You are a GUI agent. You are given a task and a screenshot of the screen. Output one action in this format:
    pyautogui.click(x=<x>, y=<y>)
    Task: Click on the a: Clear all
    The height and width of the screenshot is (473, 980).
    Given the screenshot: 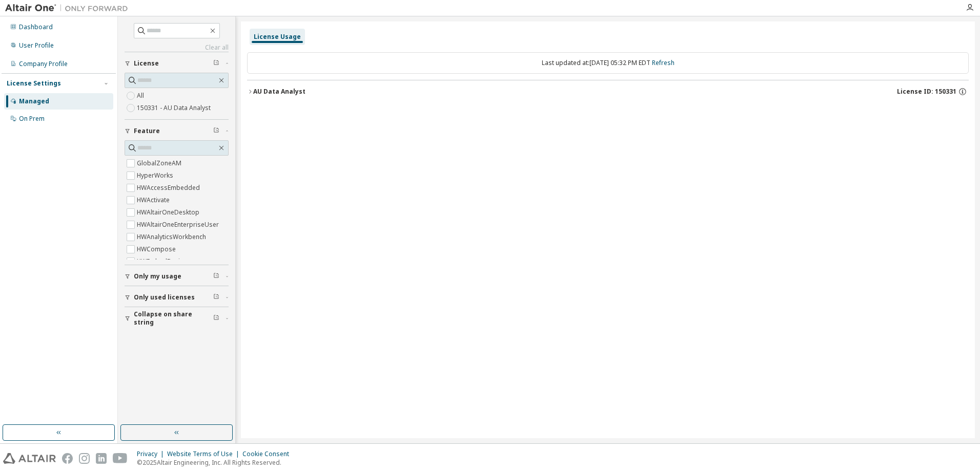 What is the action you would take?
    pyautogui.click(x=177, y=48)
    